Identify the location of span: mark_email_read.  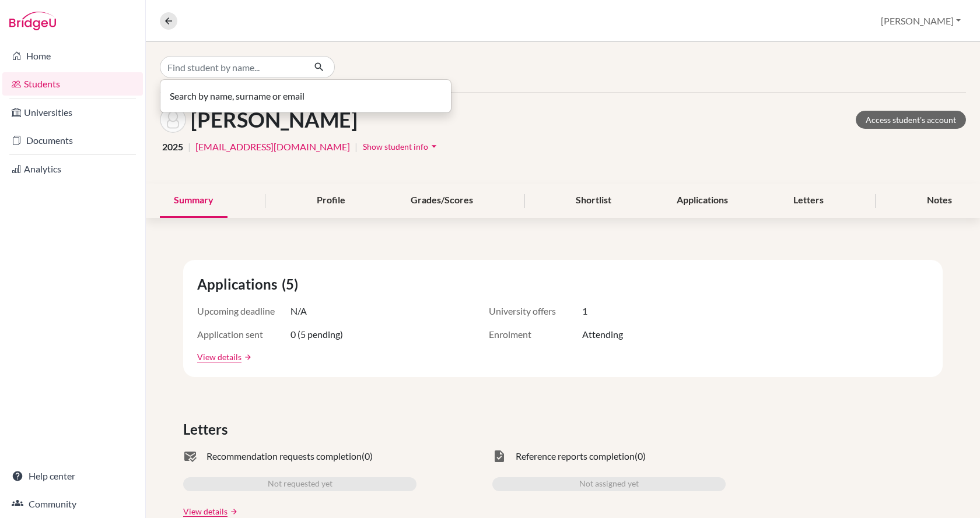
(190, 456).